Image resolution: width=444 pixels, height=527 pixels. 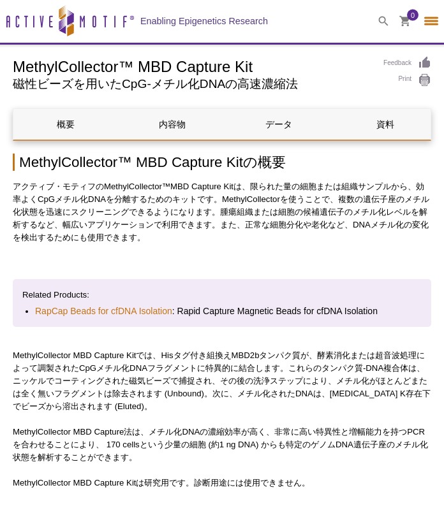 I want to click on a: 概要, so click(x=66, y=124).